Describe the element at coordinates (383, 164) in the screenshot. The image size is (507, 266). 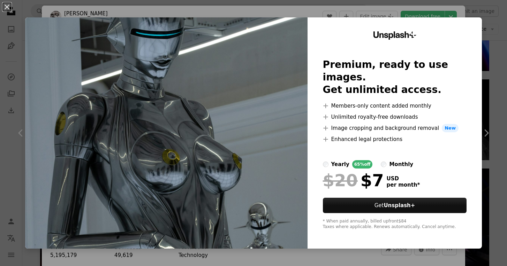
I see `input: monthly` at that location.